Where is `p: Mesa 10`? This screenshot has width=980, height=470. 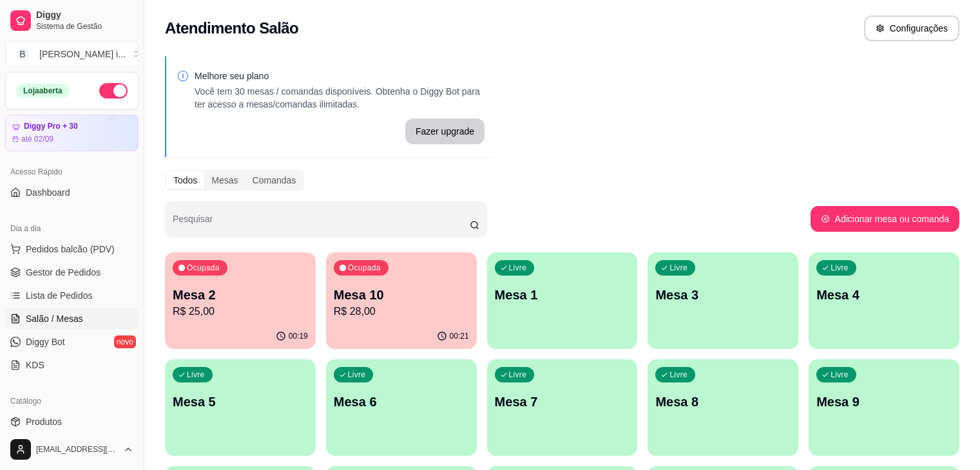
p: Mesa 10 is located at coordinates (401, 295).